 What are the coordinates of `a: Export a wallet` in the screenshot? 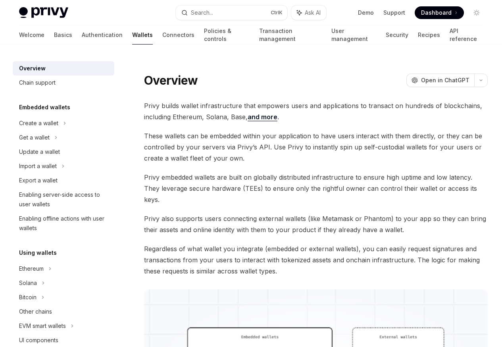 It's located at (64, 180).